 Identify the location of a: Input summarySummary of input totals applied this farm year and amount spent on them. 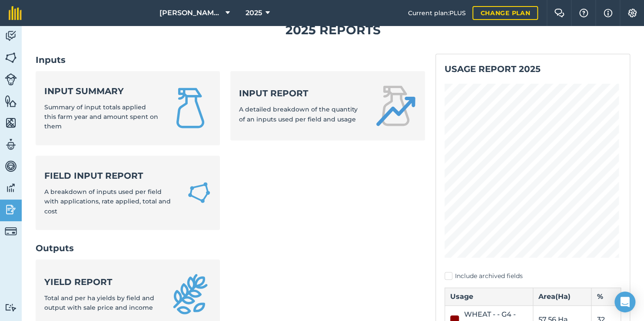
(128, 108).